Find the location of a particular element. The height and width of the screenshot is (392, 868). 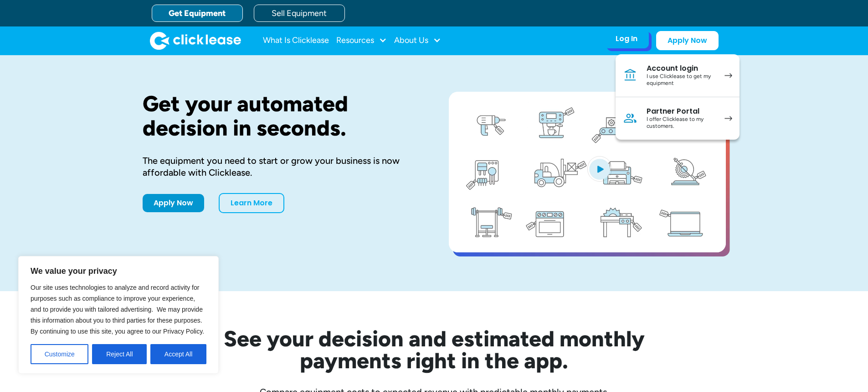

img: Clicklease logo is located at coordinates (195, 41).